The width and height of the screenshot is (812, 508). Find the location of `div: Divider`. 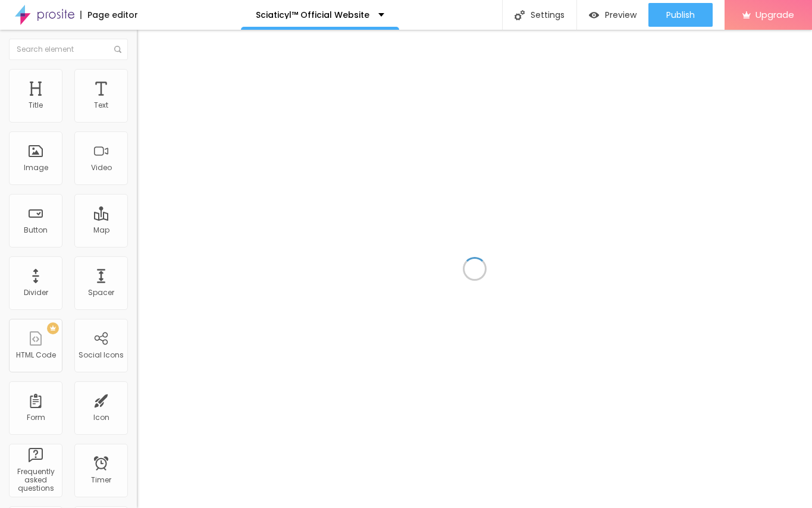

div: Divider is located at coordinates (35, 293).